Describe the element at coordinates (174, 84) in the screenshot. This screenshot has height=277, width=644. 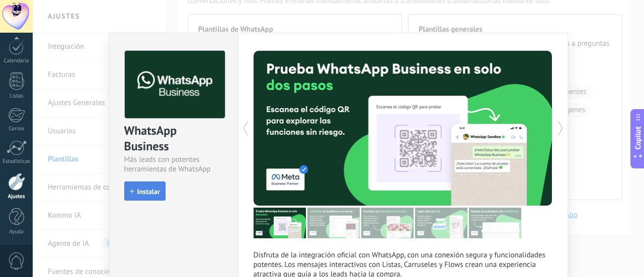
I see `img: logo_main.png` at that location.